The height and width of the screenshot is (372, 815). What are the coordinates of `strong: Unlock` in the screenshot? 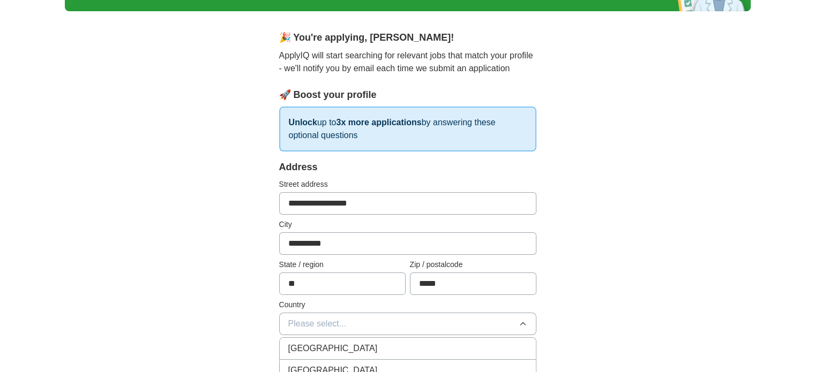 It's located at (303, 122).